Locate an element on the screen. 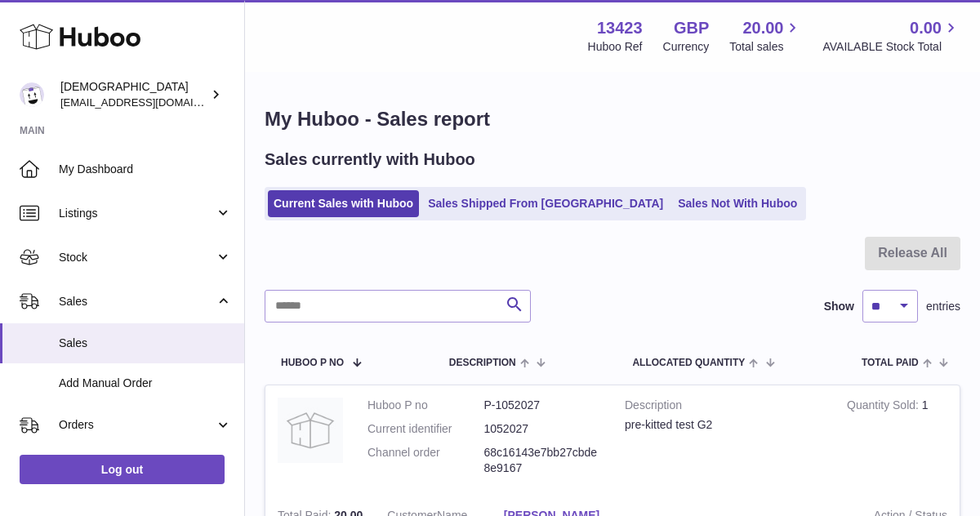 This screenshot has height=516, width=980. span: Total paid is located at coordinates (890, 363).